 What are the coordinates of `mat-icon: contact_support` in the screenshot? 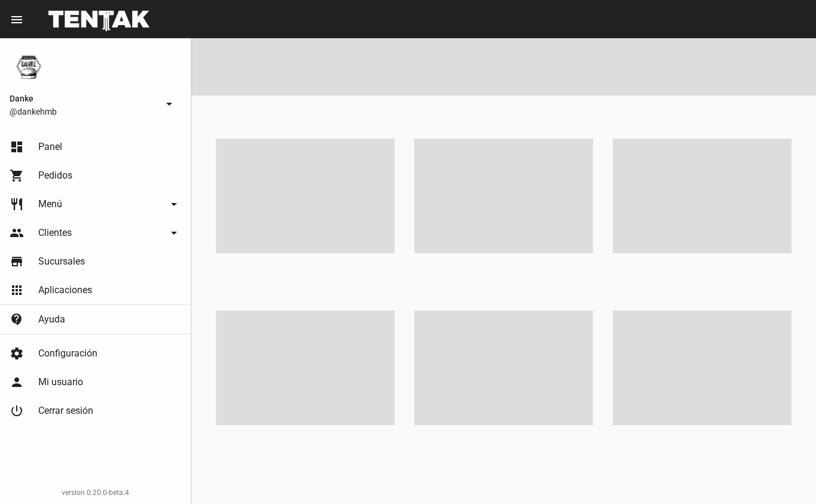 It's located at (16, 320).